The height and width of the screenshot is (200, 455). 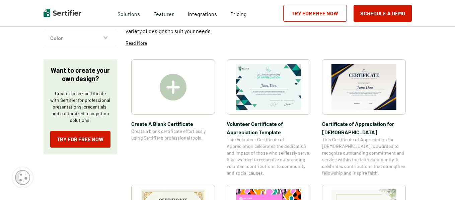 What do you see at coordinates (382, 13) in the screenshot?
I see `a: Schedule a Demo` at bounding box center [382, 13].